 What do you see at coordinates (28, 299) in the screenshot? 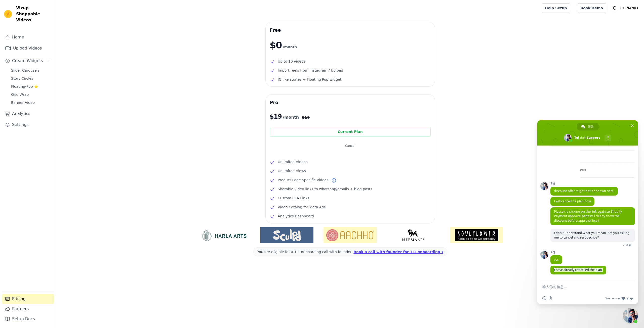
I see `a: Pricing` at bounding box center [28, 299].